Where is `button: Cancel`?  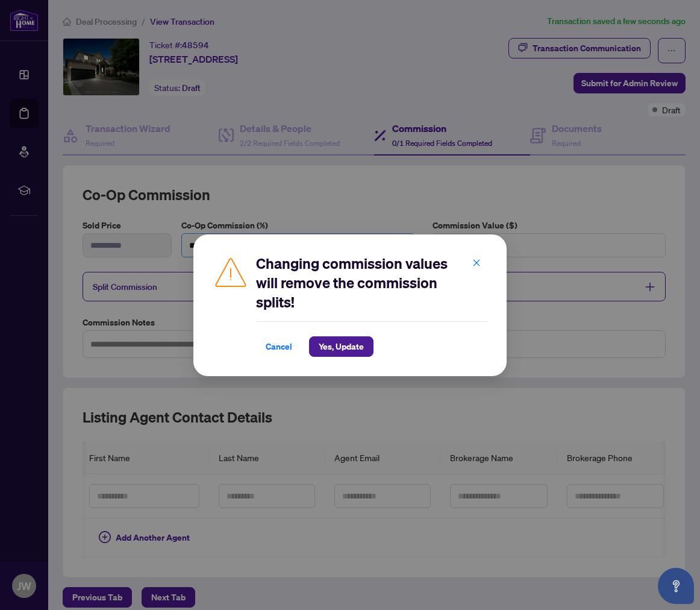
button: Cancel is located at coordinates (279, 347).